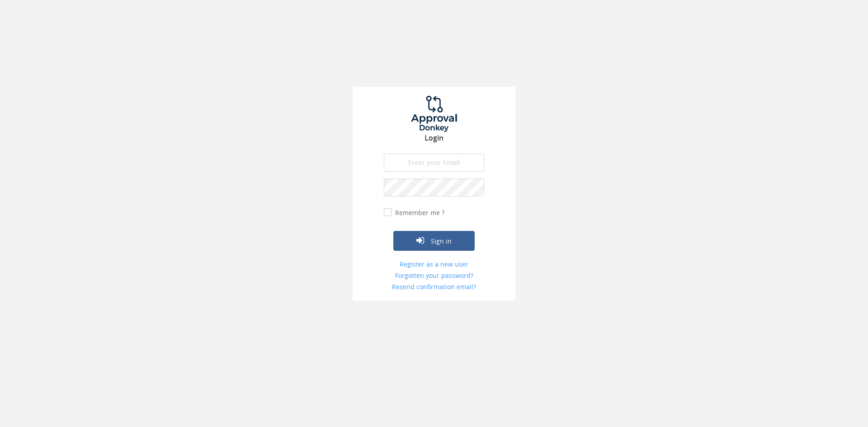 This screenshot has height=427, width=868. Describe the element at coordinates (434, 265) in the screenshot. I see `a: Register as a new user` at that location.